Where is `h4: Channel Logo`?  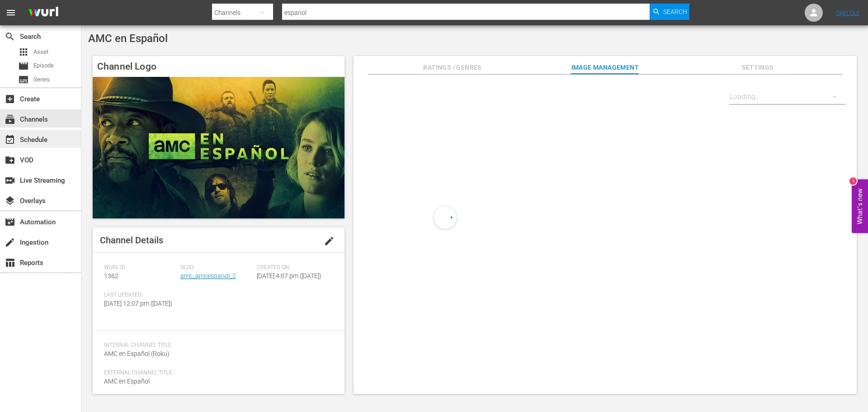 h4: Channel Logo is located at coordinates (218, 66).